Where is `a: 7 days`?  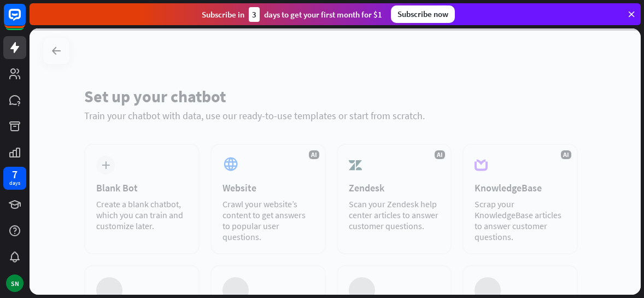
a: 7 days is located at coordinates (15, 178).